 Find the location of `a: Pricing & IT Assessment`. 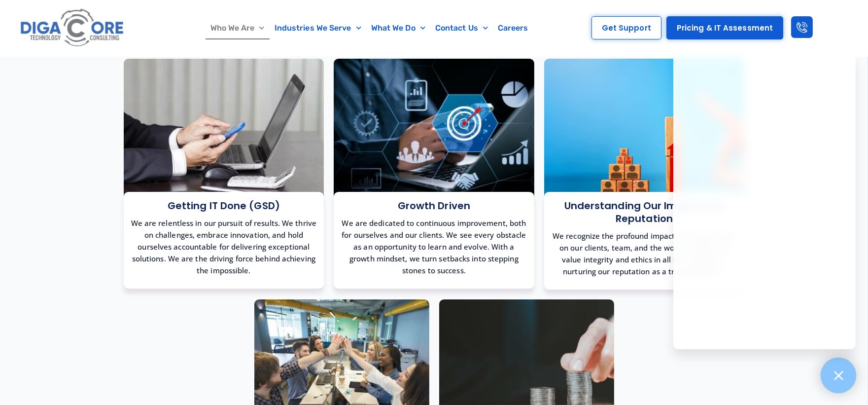

a: Pricing & IT Assessment is located at coordinates (725, 27).